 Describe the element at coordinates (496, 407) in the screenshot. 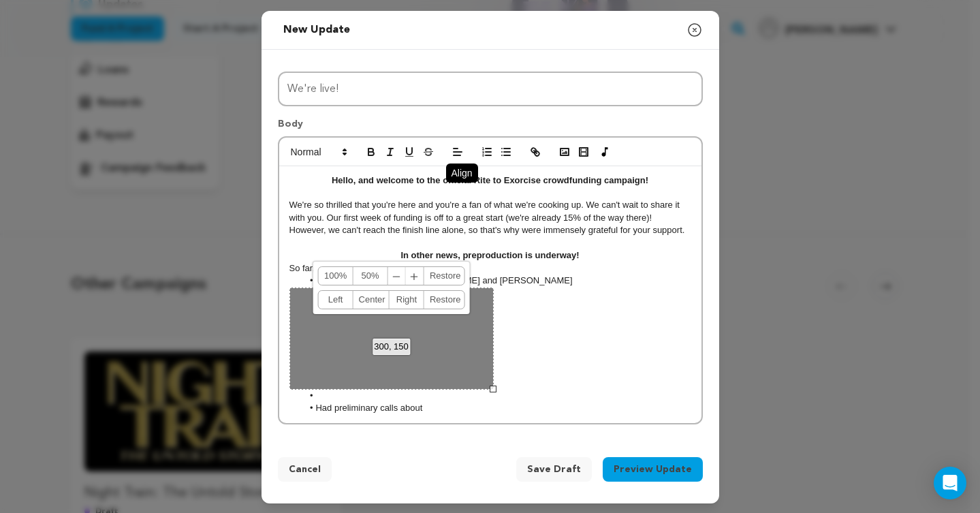

I see `li: Had preliminary calls about` at that location.